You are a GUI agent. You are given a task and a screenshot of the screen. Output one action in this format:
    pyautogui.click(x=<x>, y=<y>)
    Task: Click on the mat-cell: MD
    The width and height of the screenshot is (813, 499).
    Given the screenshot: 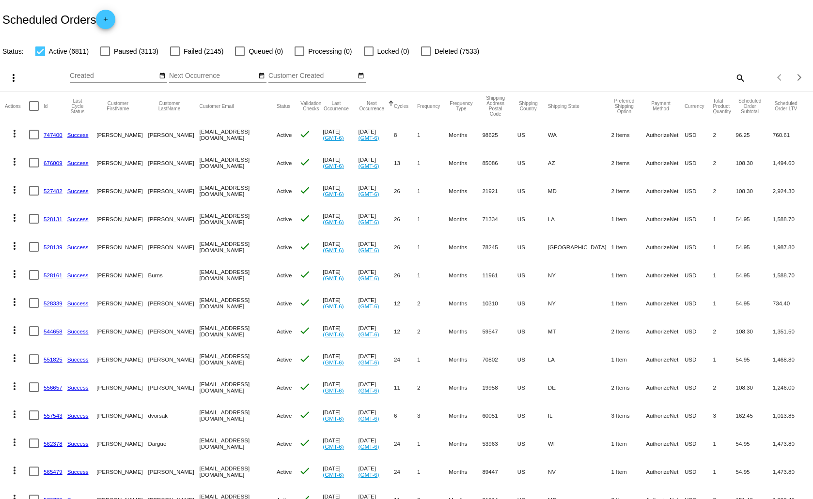 What is the action you would take?
    pyautogui.click(x=579, y=191)
    